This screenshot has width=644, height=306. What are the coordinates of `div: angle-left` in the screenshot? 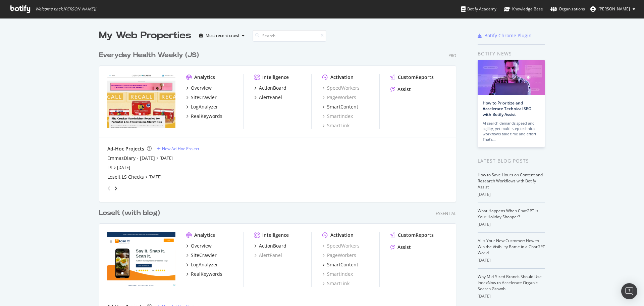 It's located at (109, 188).